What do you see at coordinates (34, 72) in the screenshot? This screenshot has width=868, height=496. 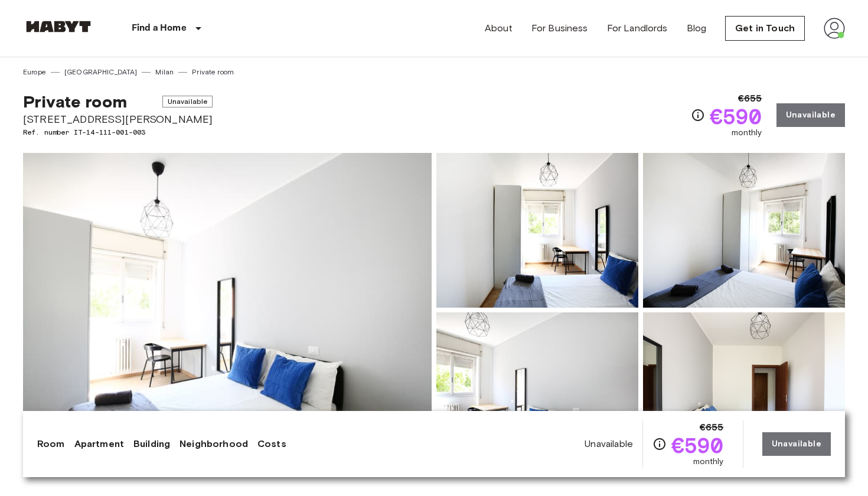 I see `a: Europe` at bounding box center [34, 72].